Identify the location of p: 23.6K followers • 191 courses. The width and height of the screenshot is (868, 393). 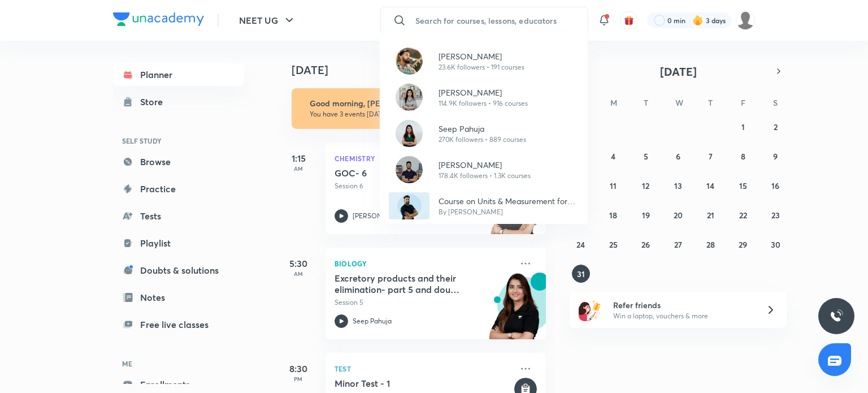
(482, 68).